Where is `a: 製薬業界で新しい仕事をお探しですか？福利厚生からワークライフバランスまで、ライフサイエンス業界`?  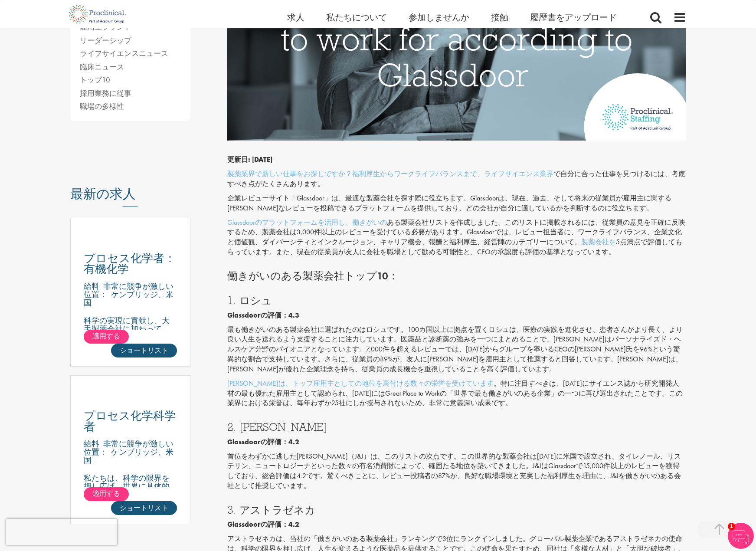
a: 製薬業界で新しい仕事をお探しですか？福利厚生からワークライフバランスまで、ライフサイエンス業界 is located at coordinates (391, 174).